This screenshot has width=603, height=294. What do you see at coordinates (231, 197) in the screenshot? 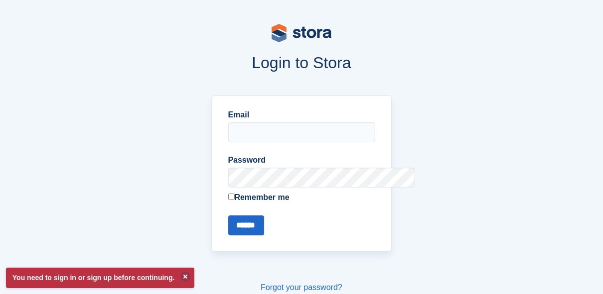
I see `input: Remember me` at bounding box center [231, 197].